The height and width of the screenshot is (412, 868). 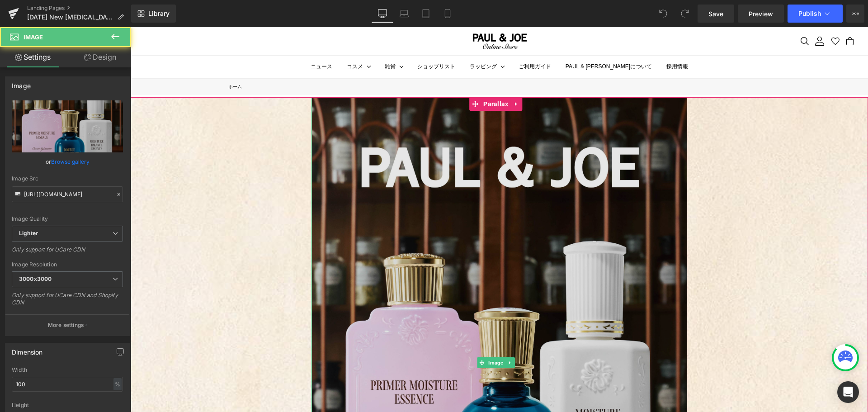 What do you see at coordinates (67, 178) in the screenshot?
I see `div: Image Src` at bounding box center [67, 178].